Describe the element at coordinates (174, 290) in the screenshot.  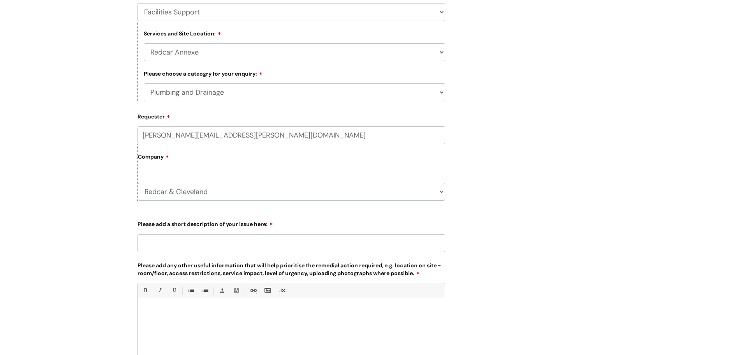
I see `a: Underline(Ctrl-U)` at that location.